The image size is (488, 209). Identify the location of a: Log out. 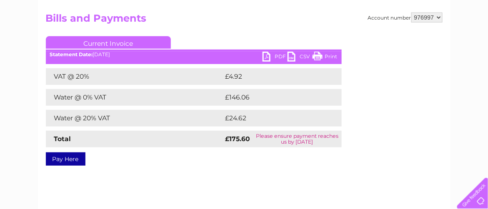
(470, 38).